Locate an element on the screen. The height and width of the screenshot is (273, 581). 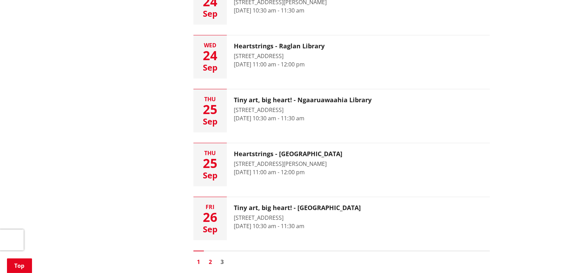
a: Page 1 is located at coordinates (199, 262).